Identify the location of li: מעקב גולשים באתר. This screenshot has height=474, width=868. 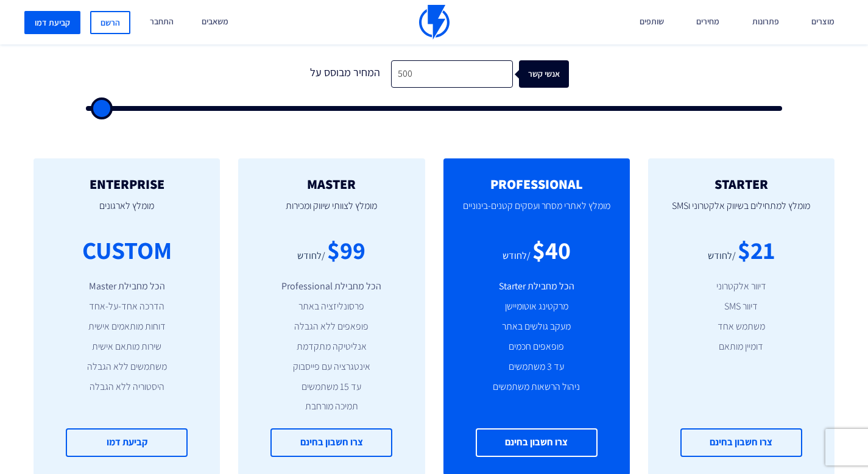
(536, 327).